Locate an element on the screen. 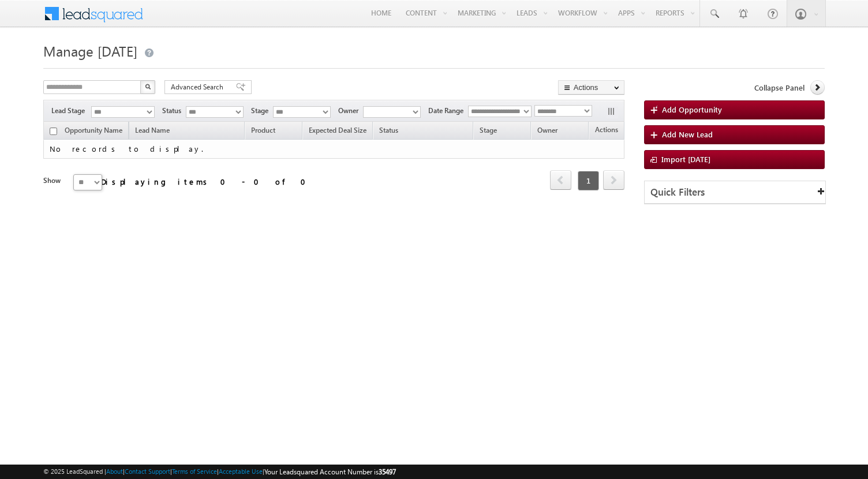 This screenshot has height=479, width=868. a: Contact Support is located at coordinates (147, 471).